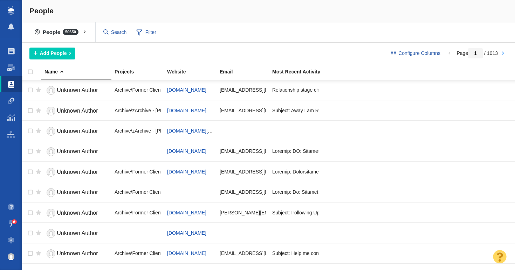 This screenshot has height=270, width=515. I want to click on a: Website, so click(193, 72).